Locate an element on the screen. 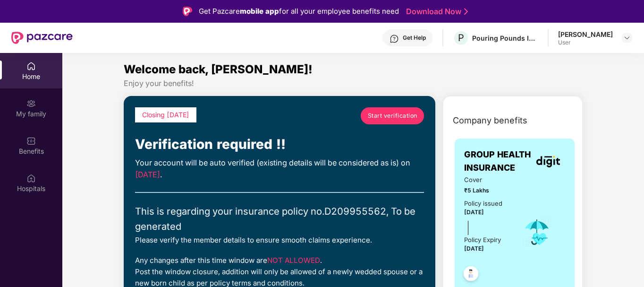  div: Please verify the member details to ensure smooth claims experience. is located at coordinates (279, 240).